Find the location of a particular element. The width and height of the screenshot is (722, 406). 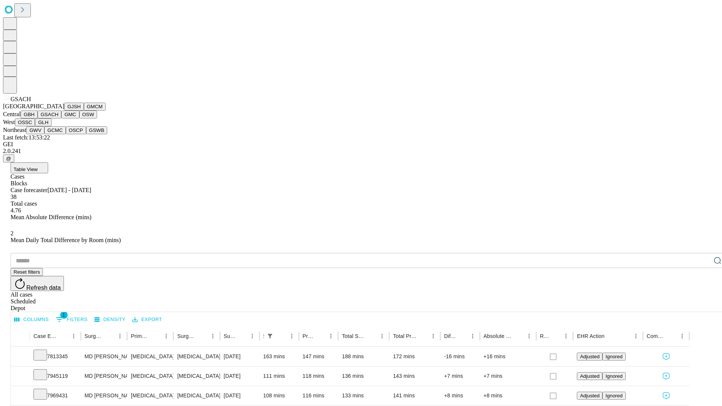

div: Resolved in EHR is located at coordinates (545, 336).